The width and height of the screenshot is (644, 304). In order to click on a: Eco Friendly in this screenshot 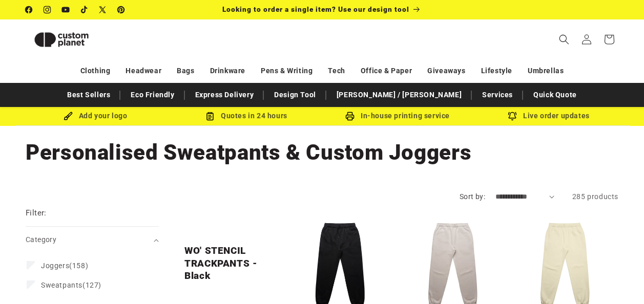, I will do `click(153, 95)`.